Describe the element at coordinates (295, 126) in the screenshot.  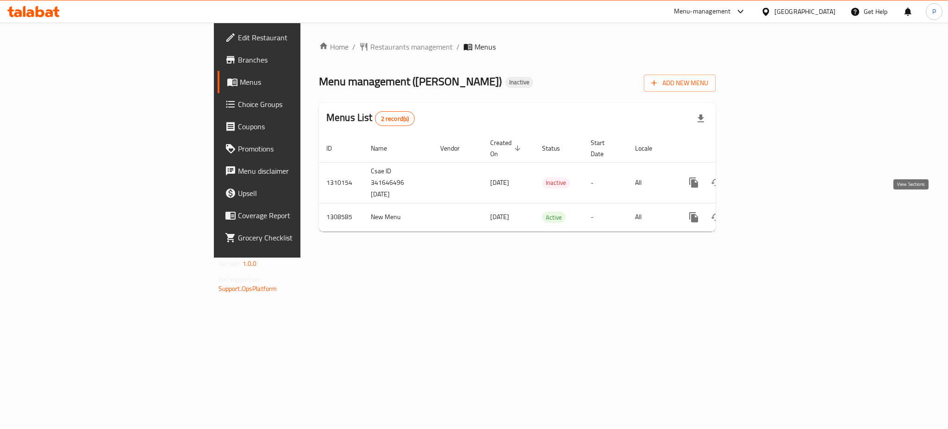
I see `a: Coupons` at that location.